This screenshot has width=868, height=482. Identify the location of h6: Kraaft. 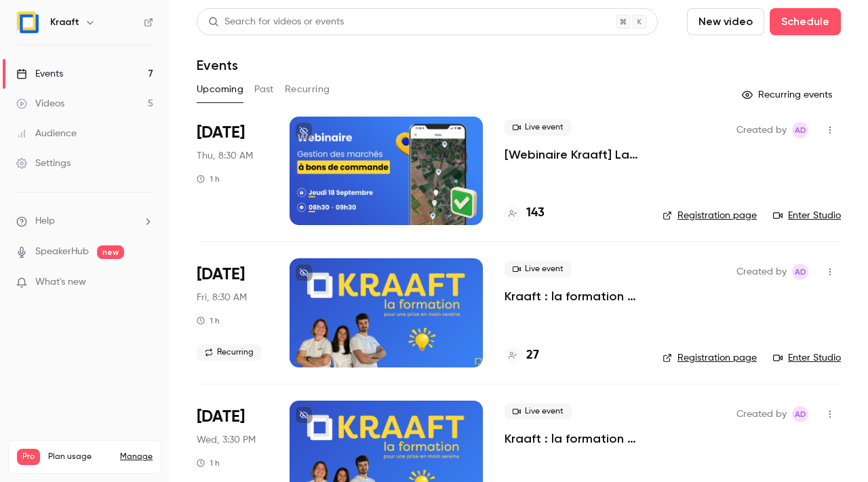
(65, 22).